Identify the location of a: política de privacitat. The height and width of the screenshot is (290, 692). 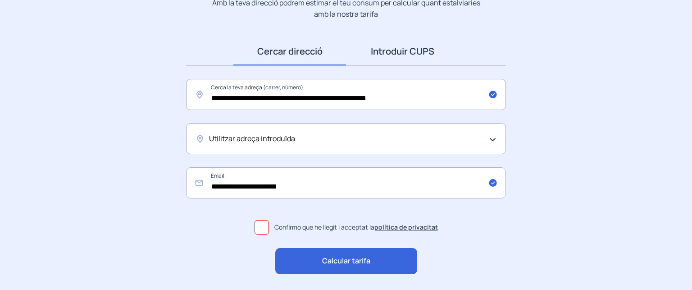
(406, 227).